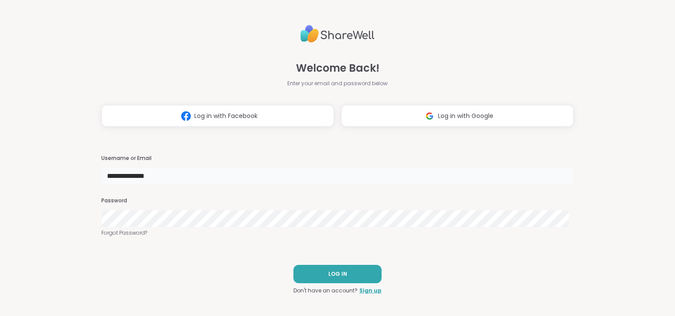 The image size is (675, 316). Describe the element at coordinates (338, 158) in the screenshot. I see `h3: Username or Email` at that location.